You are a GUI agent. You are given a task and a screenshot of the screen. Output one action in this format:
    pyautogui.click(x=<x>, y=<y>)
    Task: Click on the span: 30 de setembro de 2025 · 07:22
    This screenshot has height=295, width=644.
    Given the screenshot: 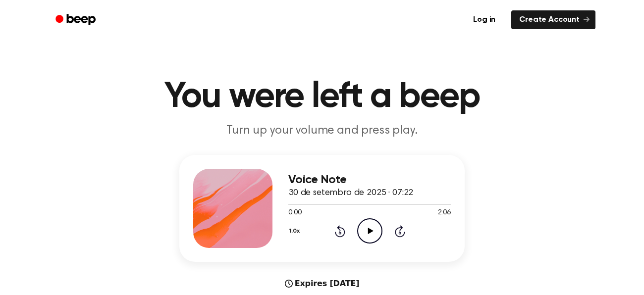 What is the action you would take?
    pyautogui.click(x=351, y=194)
    